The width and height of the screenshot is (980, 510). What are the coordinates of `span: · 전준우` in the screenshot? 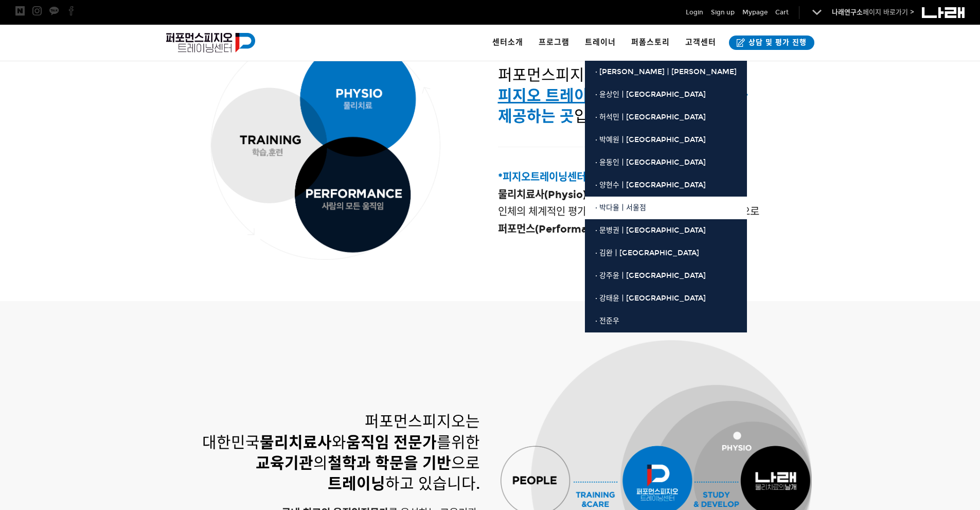 It's located at (607, 320).